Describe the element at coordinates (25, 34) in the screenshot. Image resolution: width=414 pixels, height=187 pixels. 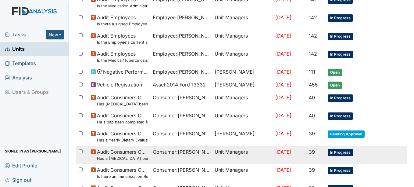
I see `span: Tasks` at that location.